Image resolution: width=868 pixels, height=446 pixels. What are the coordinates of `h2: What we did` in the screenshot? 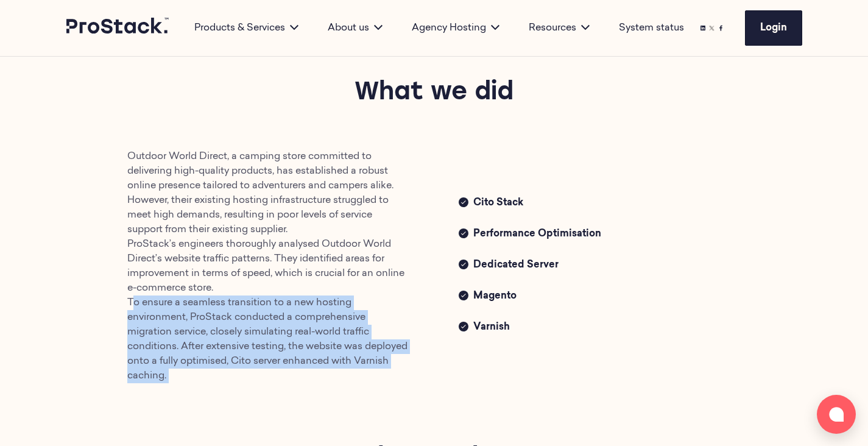 It's located at (434, 93).